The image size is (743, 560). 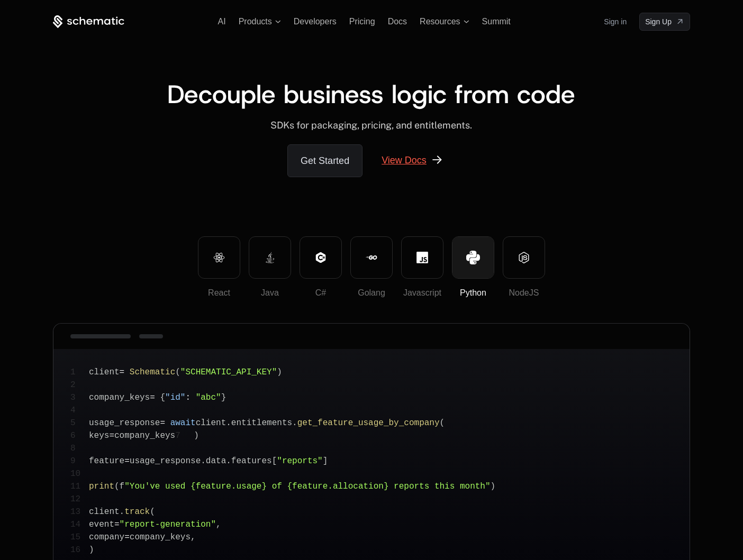 I want to click on div: Javascript, so click(x=422, y=293).